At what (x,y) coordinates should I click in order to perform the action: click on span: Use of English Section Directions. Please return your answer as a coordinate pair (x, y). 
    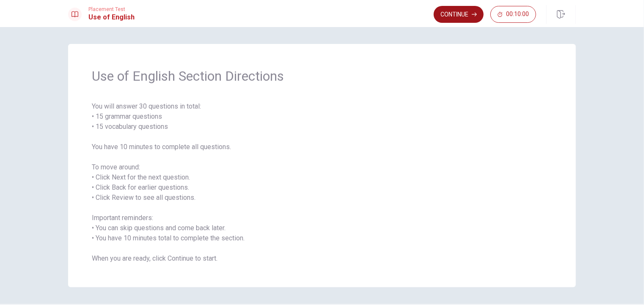
    Looking at the image, I should click on (322, 76).